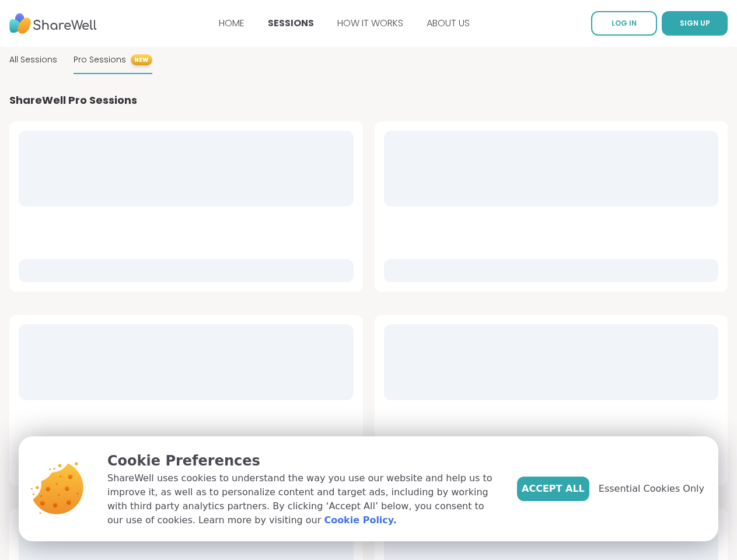 The width and height of the screenshot is (737, 560). I want to click on img: ShareWell Nav Logo, so click(53, 23).